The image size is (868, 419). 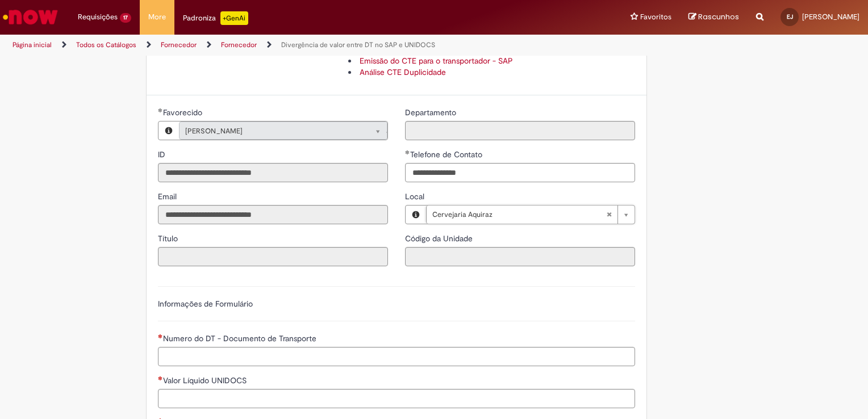 What do you see at coordinates (416, 215) in the screenshot?
I see `button: Local, Visualizar este registro Cervejaria Aquiraz` at bounding box center [416, 215].